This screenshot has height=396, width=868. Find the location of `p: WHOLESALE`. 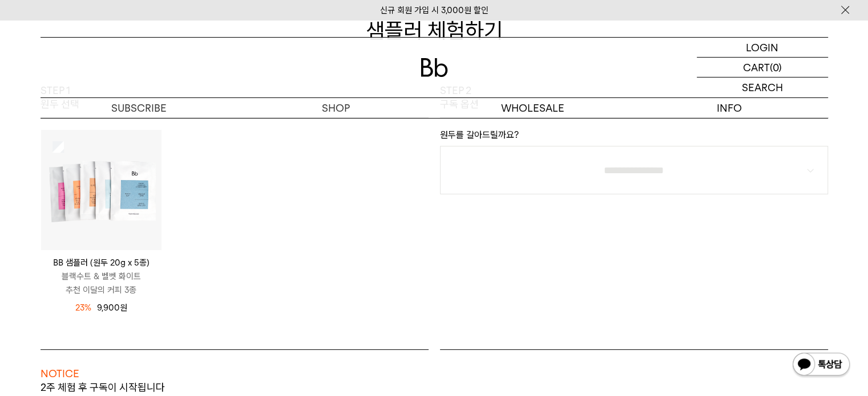

p: WHOLESALE is located at coordinates (533, 108).